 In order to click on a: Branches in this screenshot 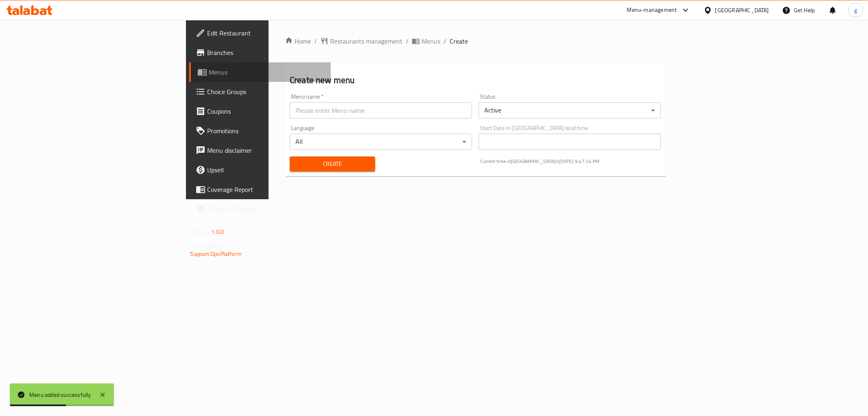, I will do `click(260, 53)`.